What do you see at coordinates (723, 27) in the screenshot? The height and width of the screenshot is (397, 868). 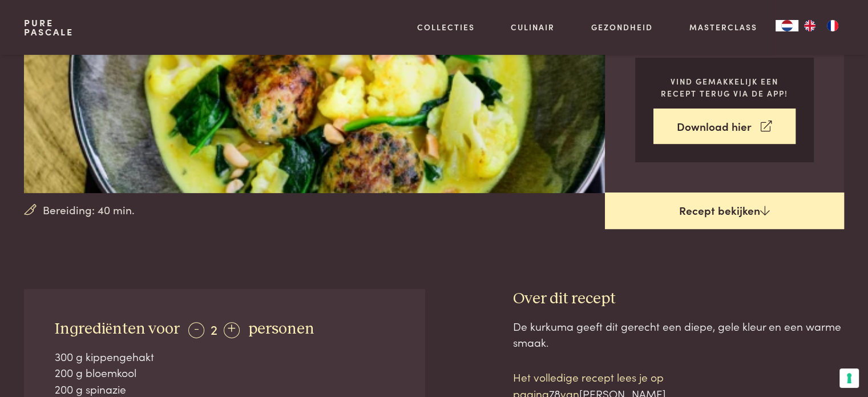 I see `a: Masterclass` at bounding box center [723, 27].